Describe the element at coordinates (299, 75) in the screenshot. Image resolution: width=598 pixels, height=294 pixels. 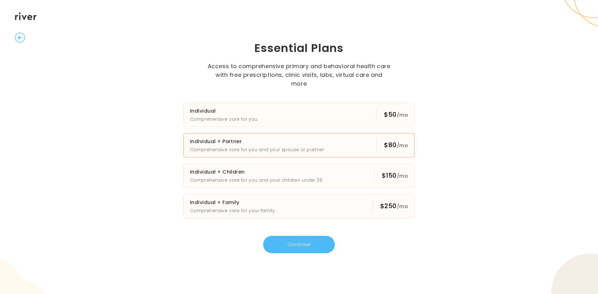
I see `p: Access to comprehensive primary and behavioral health care with free prescriptions, clinic visits...` at that location.